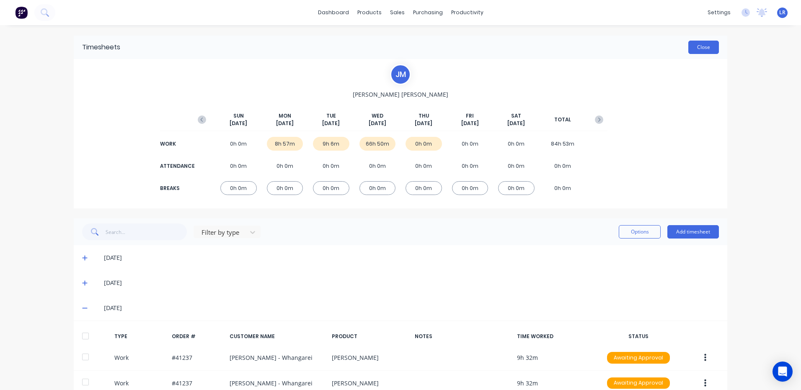 This screenshot has height=390, width=801. Describe the element at coordinates (140, 337) in the screenshot. I see `div: TYPE` at that location.